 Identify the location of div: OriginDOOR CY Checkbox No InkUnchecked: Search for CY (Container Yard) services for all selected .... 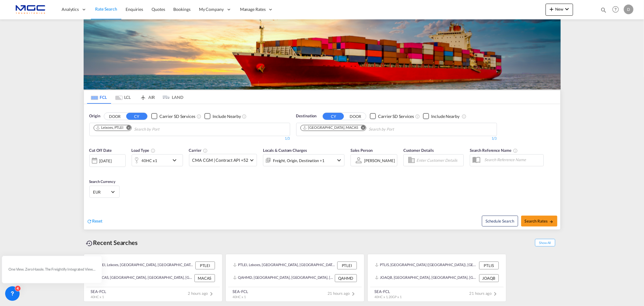
(322, 166).